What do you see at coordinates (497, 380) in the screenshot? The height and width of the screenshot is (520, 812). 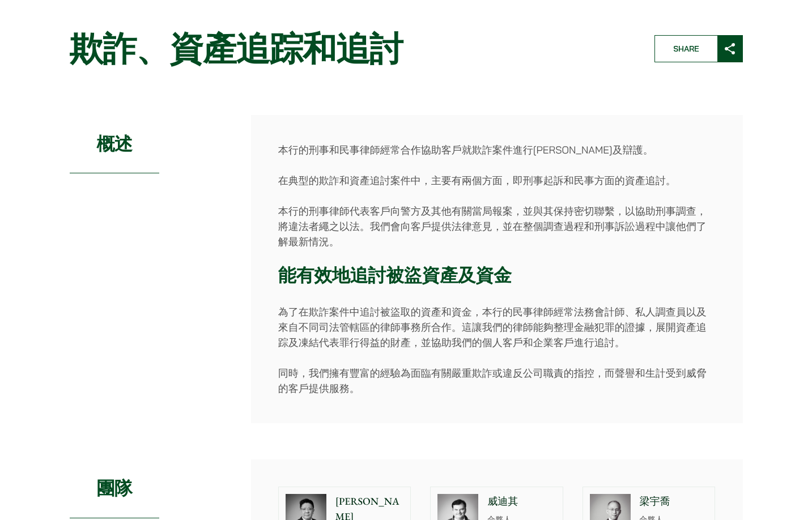 I see `p: 同時，我們擁有豐富的經驗為面臨有關嚴重欺詐或違反公司職責的指控，而聲譽和生計受到威脅的客戶提供服務。` at bounding box center [497, 380].